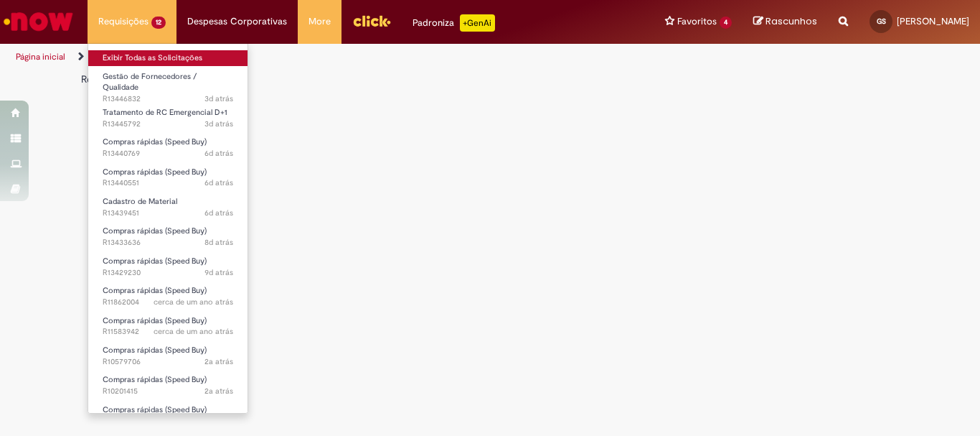  What do you see at coordinates (219, 242) in the screenshot?
I see `span: 8d atrás` at bounding box center [219, 242].